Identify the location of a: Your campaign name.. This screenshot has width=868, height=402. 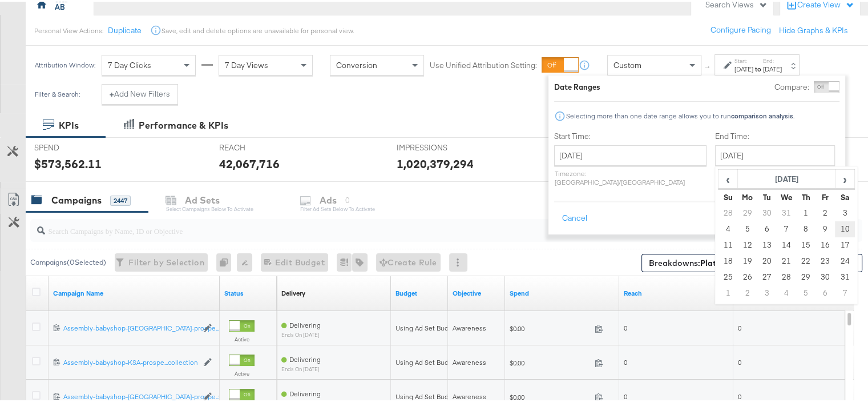
(134, 291).